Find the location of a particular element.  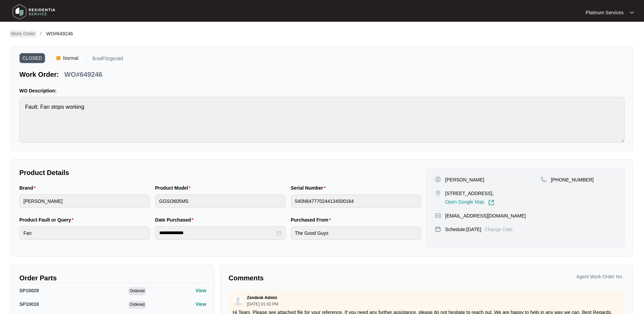

p: Agent Work Order No : is located at coordinates (600, 277).